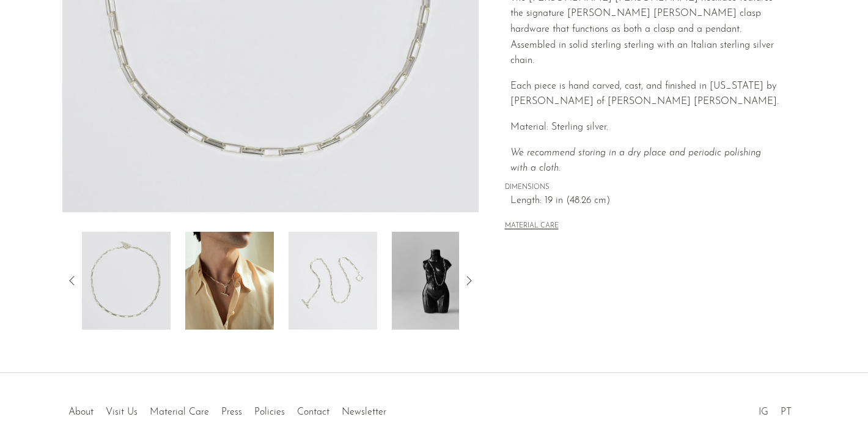 This screenshot has height=436, width=868. I want to click on span: DIMENSIONS, so click(642, 188).